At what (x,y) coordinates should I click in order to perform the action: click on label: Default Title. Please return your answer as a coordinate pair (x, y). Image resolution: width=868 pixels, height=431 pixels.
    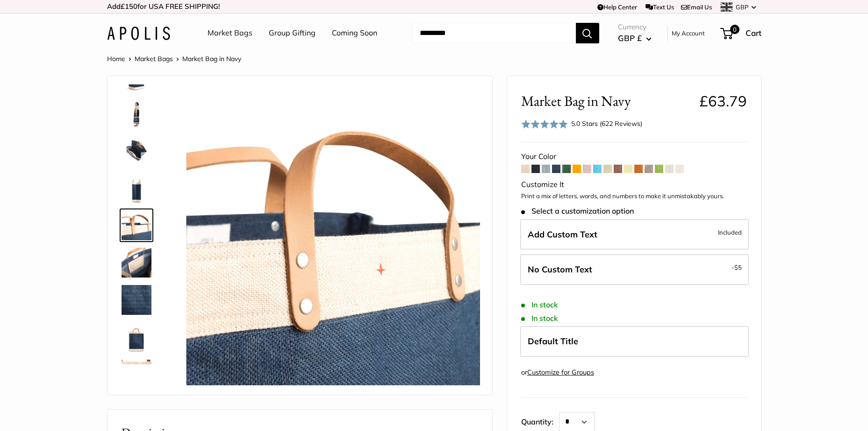
    Looking at the image, I should click on (634, 342).